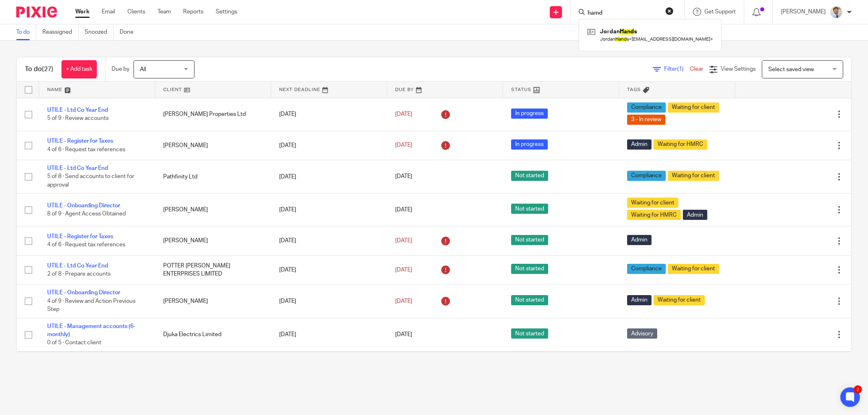 Image resolution: width=868 pixels, height=415 pixels. What do you see at coordinates (82, 12) in the screenshot?
I see `a: Work` at bounding box center [82, 12].